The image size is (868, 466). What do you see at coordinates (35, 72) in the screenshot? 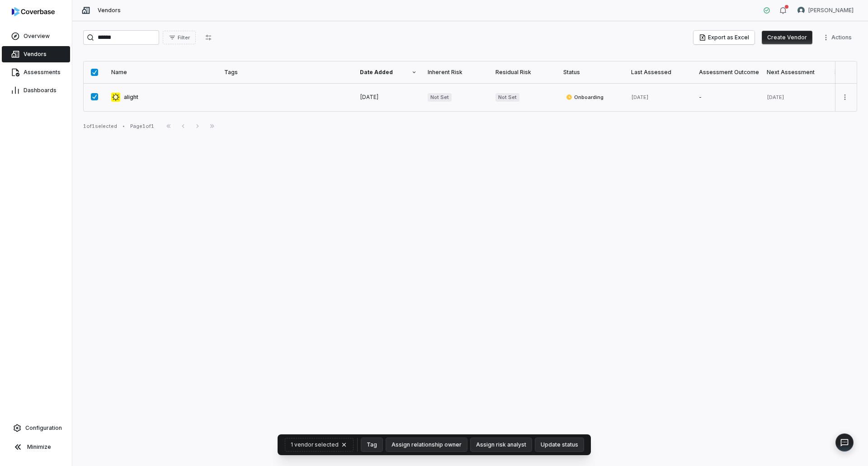
I see `a: Assessments` at bounding box center [35, 72].